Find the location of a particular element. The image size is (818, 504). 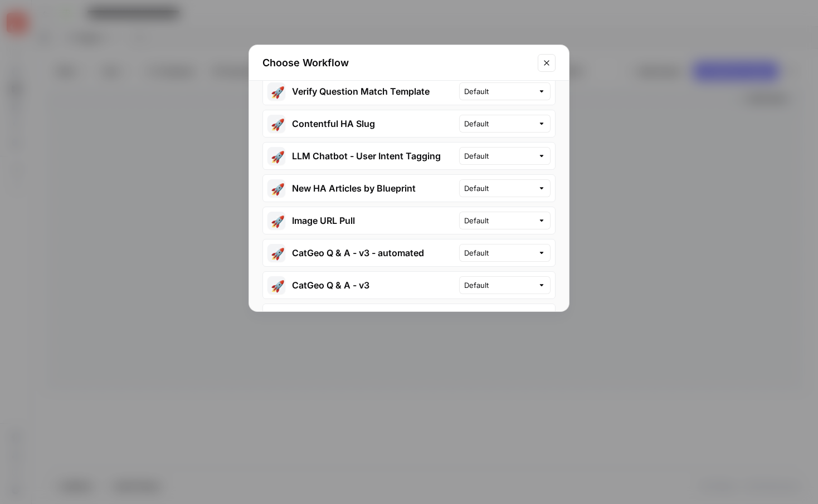

button: AirOps <>Contentful Grouped Answers per Question CSV is located at coordinates (361, 322).